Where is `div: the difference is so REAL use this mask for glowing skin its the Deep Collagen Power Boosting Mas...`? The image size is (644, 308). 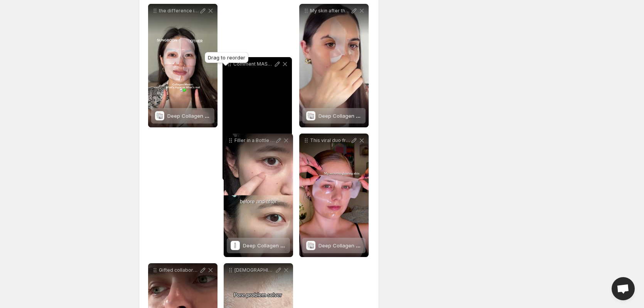 div: the difference is so REAL use this mask for glowing skin its the Deep Collagen Power Boosting Mas... is located at coordinates (183, 66).